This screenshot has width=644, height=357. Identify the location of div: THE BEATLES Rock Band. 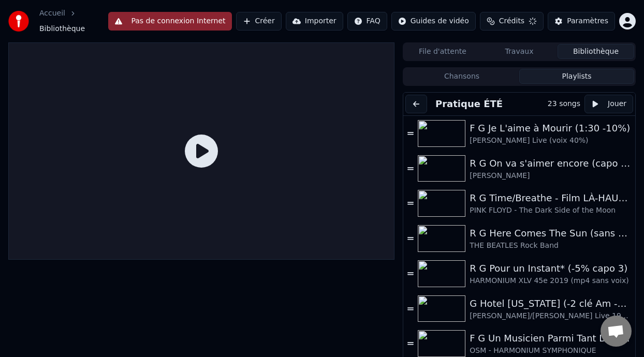
(550, 245).